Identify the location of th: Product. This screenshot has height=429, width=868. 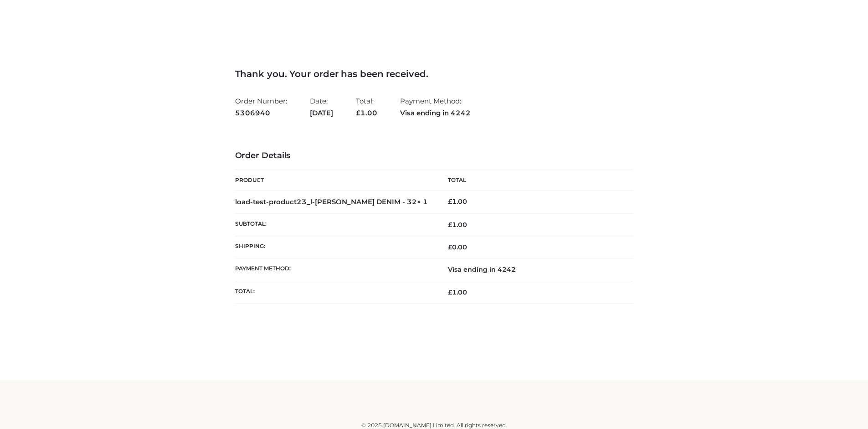
(335, 180).